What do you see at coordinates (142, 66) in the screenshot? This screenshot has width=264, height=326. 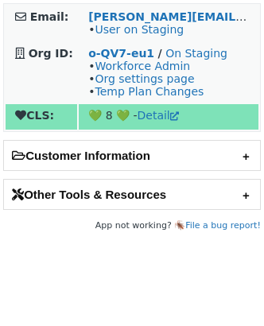 I see `a: Workforce Admin` at bounding box center [142, 66].